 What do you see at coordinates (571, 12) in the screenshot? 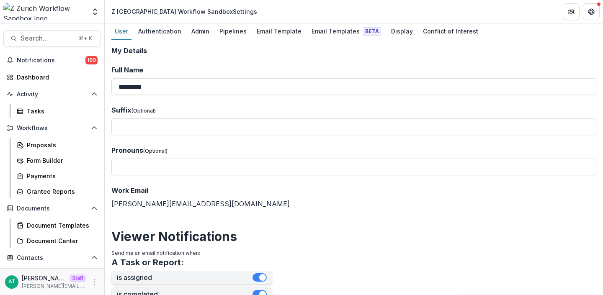
I see `button: Partners` at bounding box center [571, 12].